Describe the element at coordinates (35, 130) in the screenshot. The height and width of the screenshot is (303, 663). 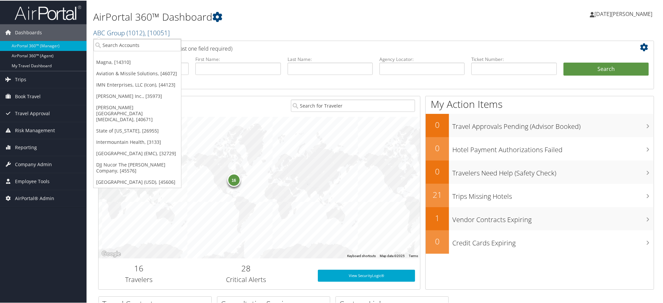
I see `span: Risk Management` at that location.